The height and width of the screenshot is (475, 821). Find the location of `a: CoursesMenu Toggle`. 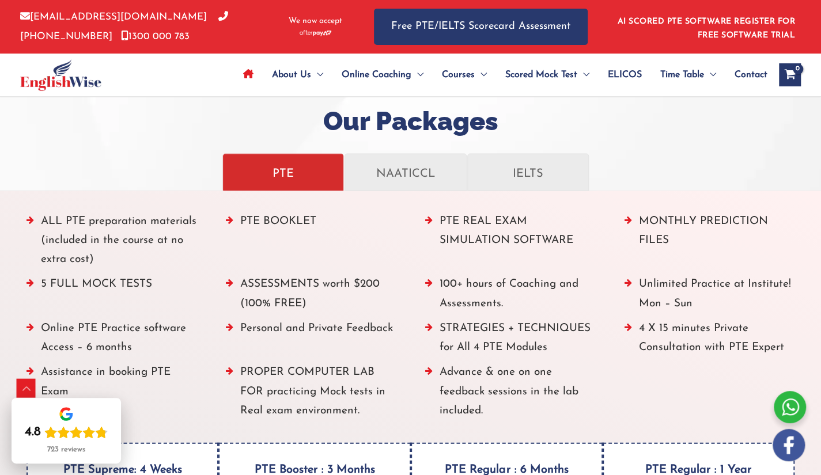

a: CoursesMenu Toggle is located at coordinates (464, 75).